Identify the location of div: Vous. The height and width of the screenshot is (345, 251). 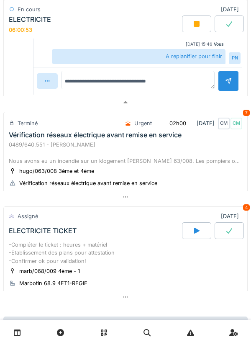
(219, 44).